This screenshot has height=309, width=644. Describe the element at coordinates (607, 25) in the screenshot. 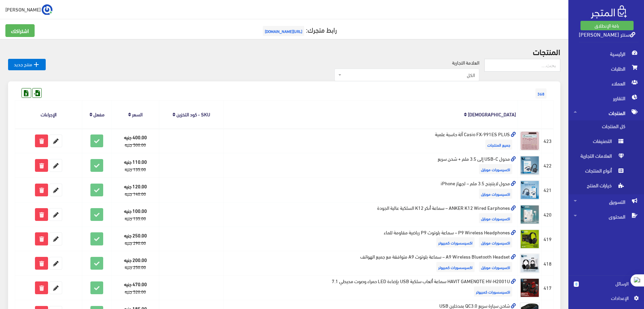

I see `a: باقة الإنطلاق` at that location.